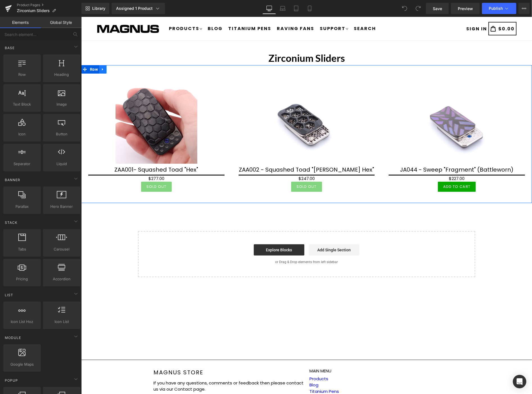 This screenshot has width=532, height=394. I want to click on span: $247.00, so click(225, 162).